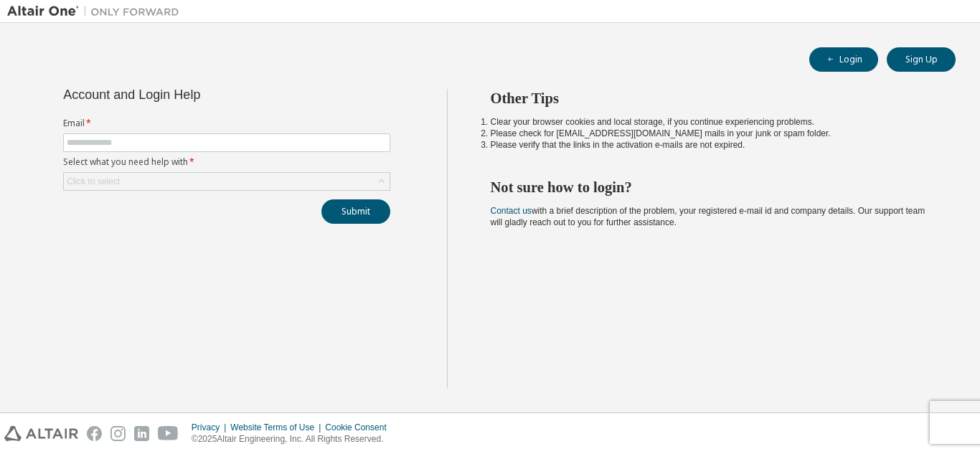  What do you see at coordinates (94, 433) in the screenshot?
I see `img: facebook.svg` at bounding box center [94, 433].